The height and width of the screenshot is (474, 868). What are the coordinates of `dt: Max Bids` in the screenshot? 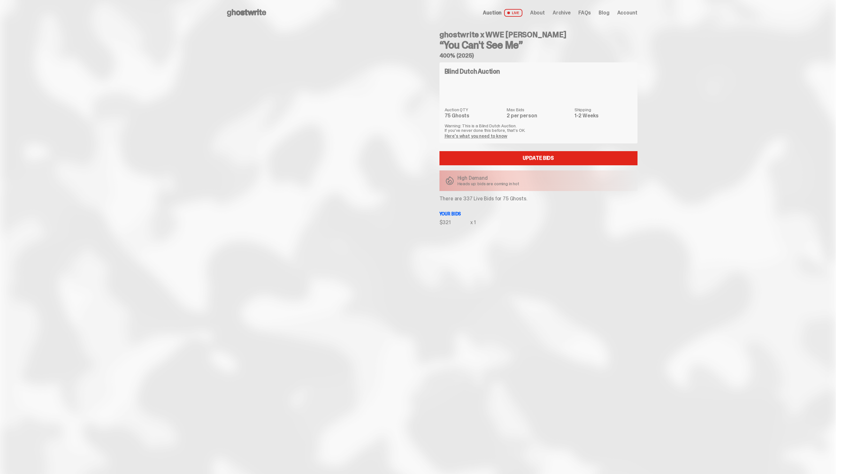 It's located at (538, 109).